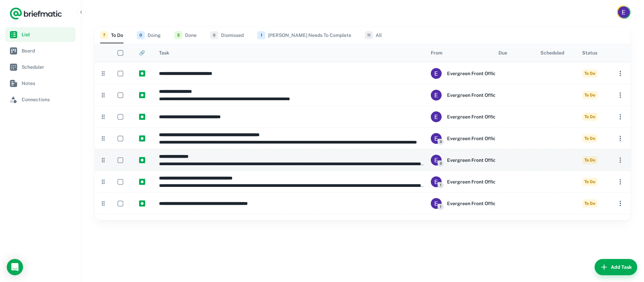 The width and height of the screenshot is (644, 282). What do you see at coordinates (47, 67) in the screenshot?
I see `span: Scheduler` at bounding box center [47, 67].